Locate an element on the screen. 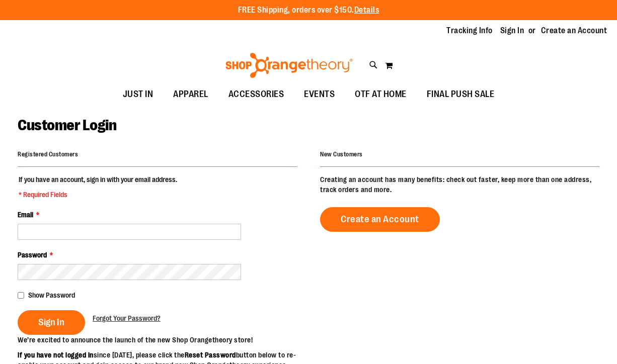  a: Tracking Info is located at coordinates (470, 31).